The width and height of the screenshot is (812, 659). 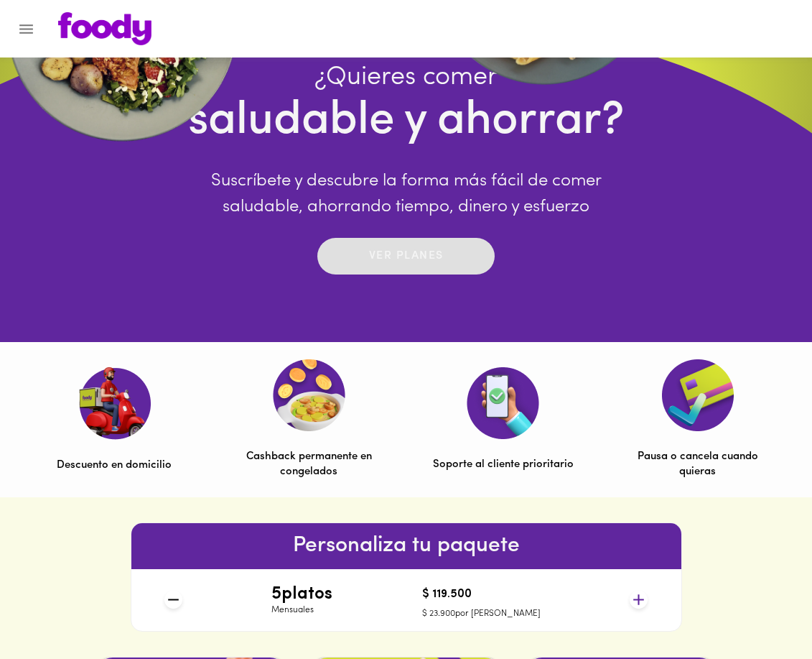 I want to click on p: Cashback permanente en congelados, so click(x=308, y=464).